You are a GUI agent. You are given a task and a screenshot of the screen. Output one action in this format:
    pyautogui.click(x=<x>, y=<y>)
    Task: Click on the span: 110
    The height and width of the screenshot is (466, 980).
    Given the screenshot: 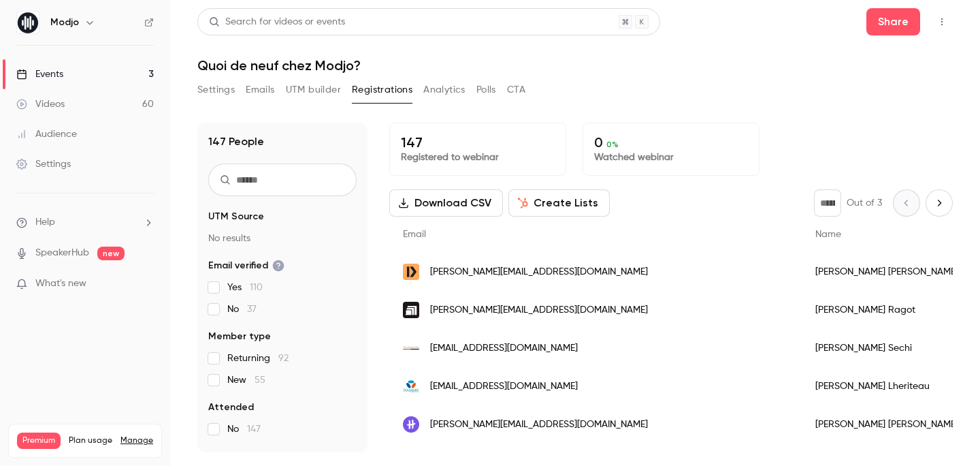 What is the action you would take?
    pyautogui.click(x=255, y=287)
    